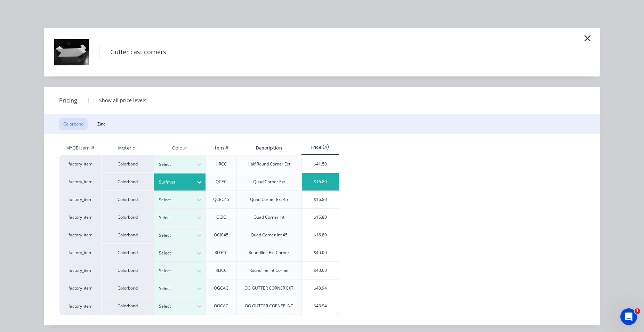  I want to click on div: HRCC, so click(221, 164).